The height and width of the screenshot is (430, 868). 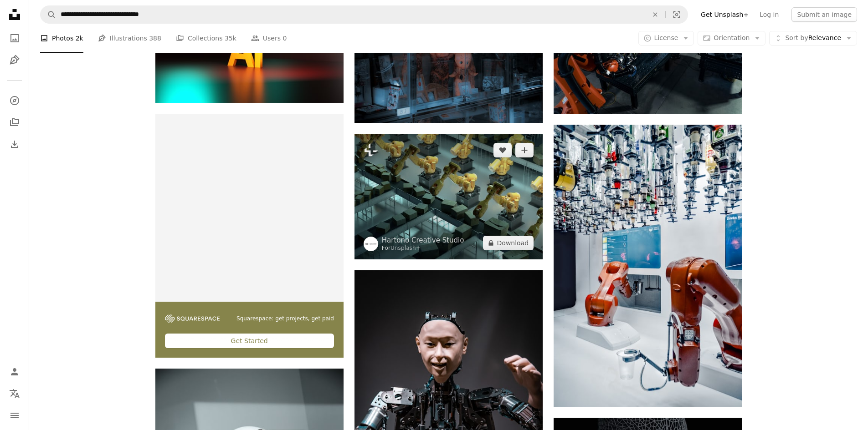 What do you see at coordinates (249, 50) in the screenshot?
I see `a: a yellow letter sitting on top of a black floor` at bounding box center [249, 50].